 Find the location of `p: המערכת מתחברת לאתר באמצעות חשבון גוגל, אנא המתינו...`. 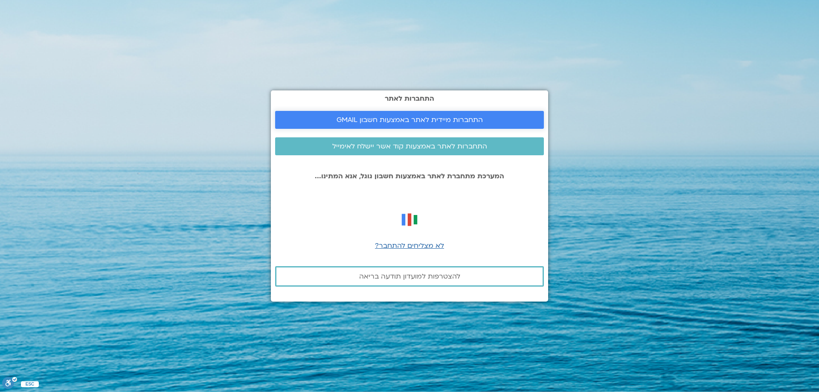

p: המערכת מתחברת לאתר באמצעות חשבון גוגל, אנא המתינו... is located at coordinates (409, 176).